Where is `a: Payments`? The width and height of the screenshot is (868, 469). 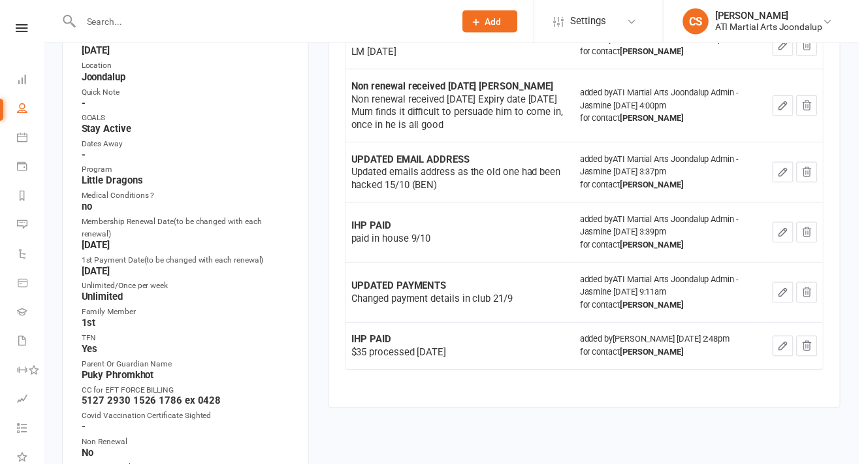 a: Payments is located at coordinates (30, 169).